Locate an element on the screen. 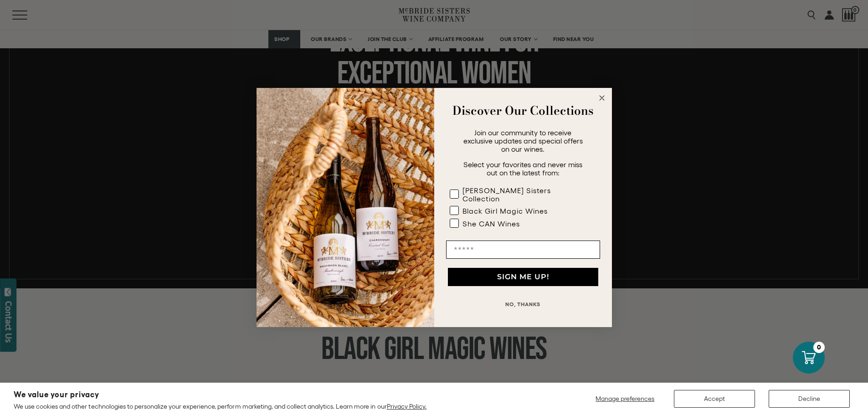 Image resolution: width=868 pixels, height=415 pixels. input: Email is located at coordinates (523, 250).